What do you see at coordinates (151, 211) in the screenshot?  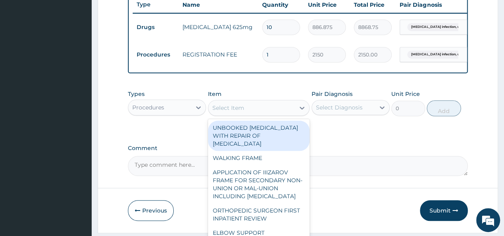 I see `button: Previous` at bounding box center [151, 211].